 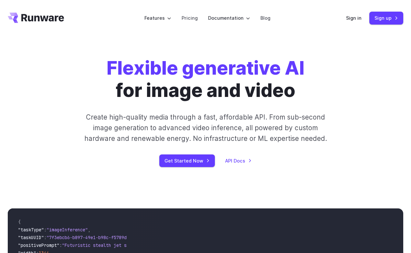 I want to click on a: Sign up, so click(x=386, y=18).